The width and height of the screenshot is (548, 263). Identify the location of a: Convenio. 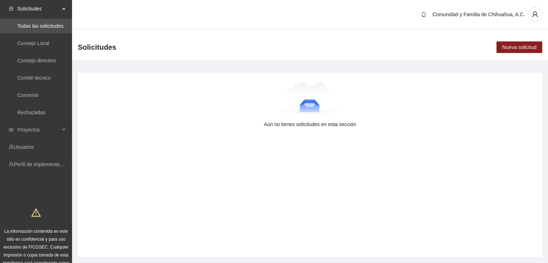
(28, 95).